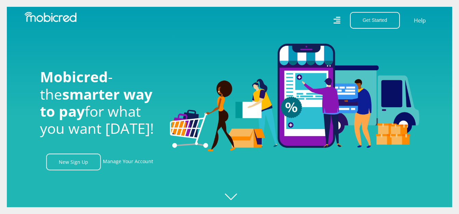 The image size is (459, 214). I want to click on button: Get Started, so click(375, 20).